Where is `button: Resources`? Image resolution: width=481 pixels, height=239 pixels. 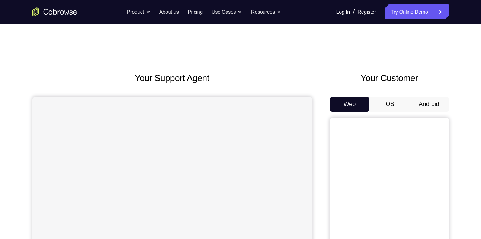 button: Resources is located at coordinates (266, 12).